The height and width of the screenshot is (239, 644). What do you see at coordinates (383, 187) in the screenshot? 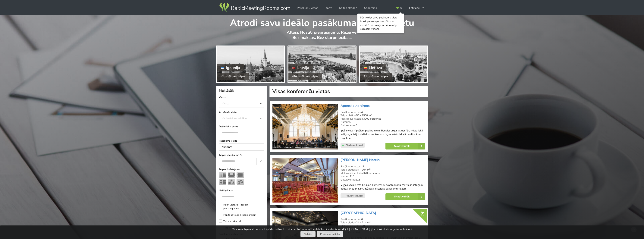
I see `p: Viļņas vecpilsētas lielākais konferenču pakalpojumu centrs ar astoņām daudzfunkcionālām, dažādas ...` at bounding box center [383, 187].